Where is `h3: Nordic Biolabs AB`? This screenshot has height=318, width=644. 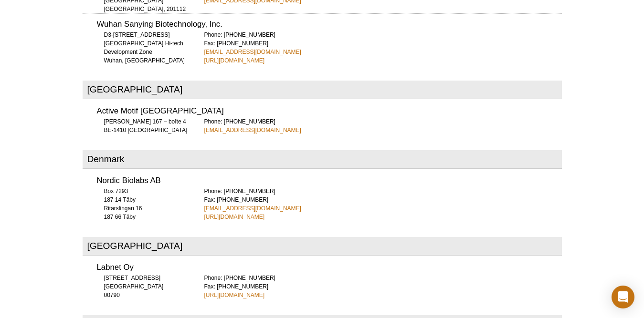 h3: Nordic Biolabs AB is located at coordinates (329, 181).